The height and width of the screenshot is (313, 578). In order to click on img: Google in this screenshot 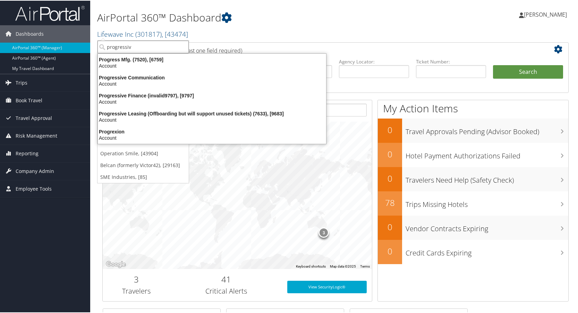, I will do `click(116, 264)`.